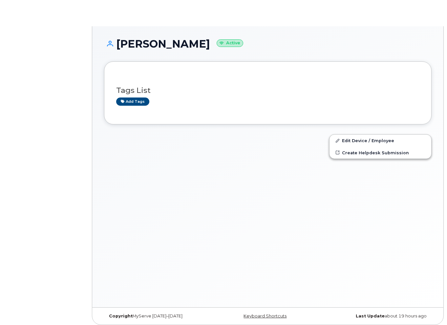  Describe the element at coordinates (371, 316) in the screenshot. I see `strong: Last Update` at that location.